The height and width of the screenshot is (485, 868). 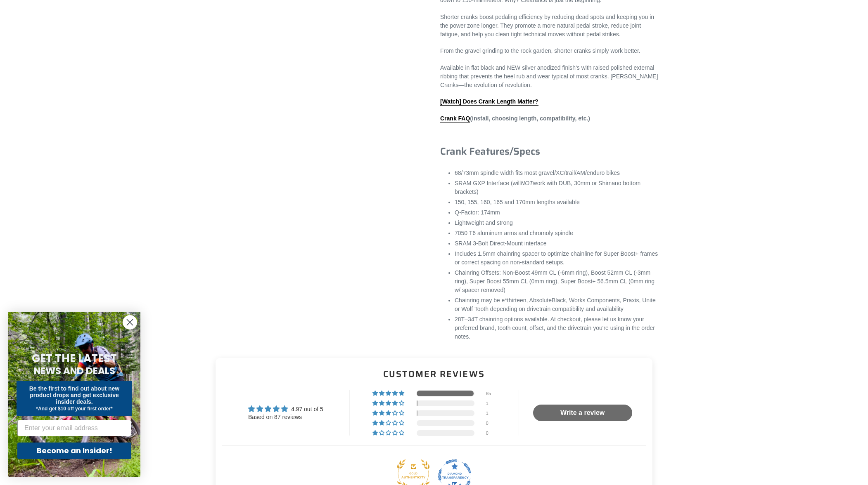 What do you see at coordinates (74, 395) in the screenshot?
I see `span: Be the first to find out about new product drops and get exclusive insider deals.` at bounding box center [74, 395].